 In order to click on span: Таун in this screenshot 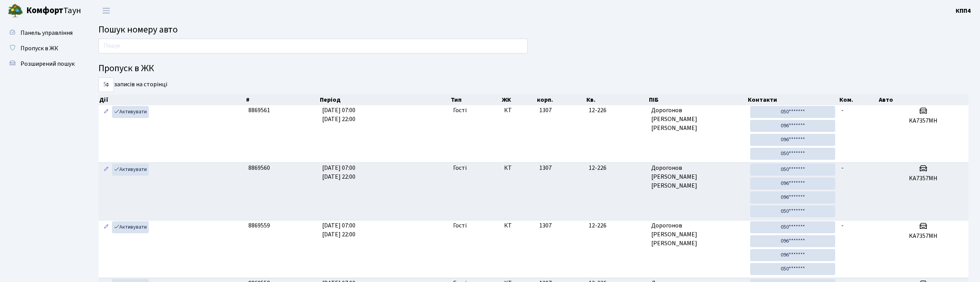, I will do `click(54, 11)`.